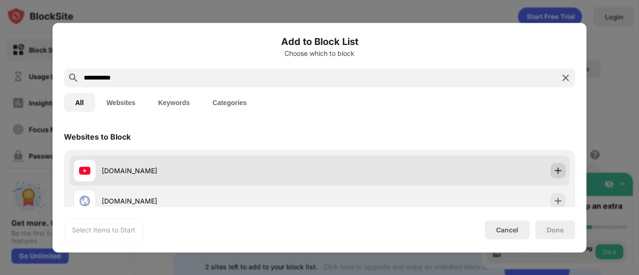 The height and width of the screenshot is (275, 639). I want to click on img: search-close, so click(566, 78).